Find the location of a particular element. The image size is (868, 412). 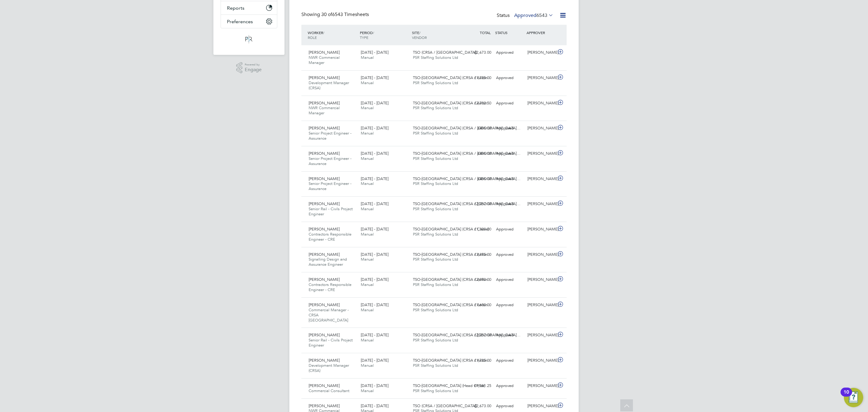

span: NWR Commercial Manager is located at coordinates (324, 60).